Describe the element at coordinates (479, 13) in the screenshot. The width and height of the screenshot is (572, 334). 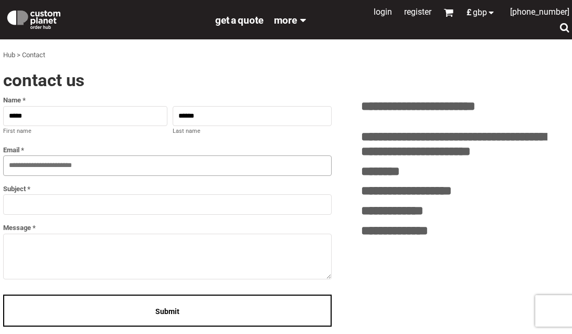
I see `span: GBP` at that location.